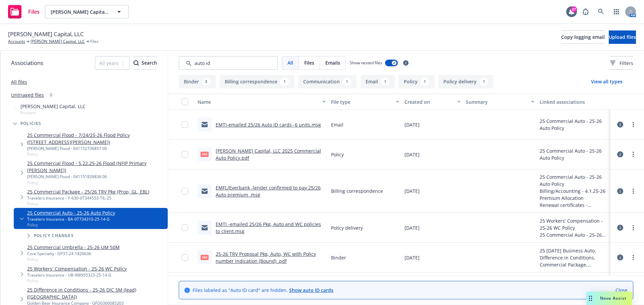 The height and width of the screenshot is (305, 644). Describe the element at coordinates (262, 102) in the screenshot. I see `button: Name` at that location.